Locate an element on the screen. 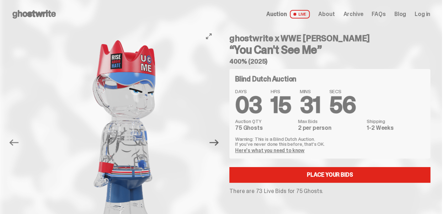 The image size is (447, 214). a: Place your Bids is located at coordinates (329, 175).